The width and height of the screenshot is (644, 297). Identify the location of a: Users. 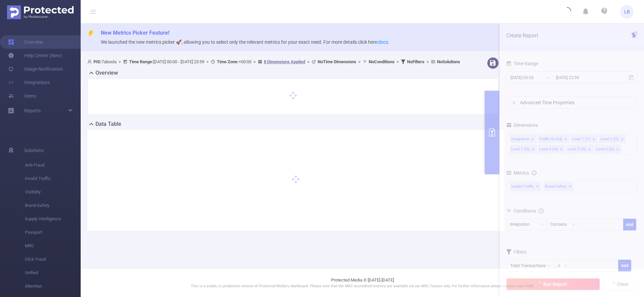
(22, 96).